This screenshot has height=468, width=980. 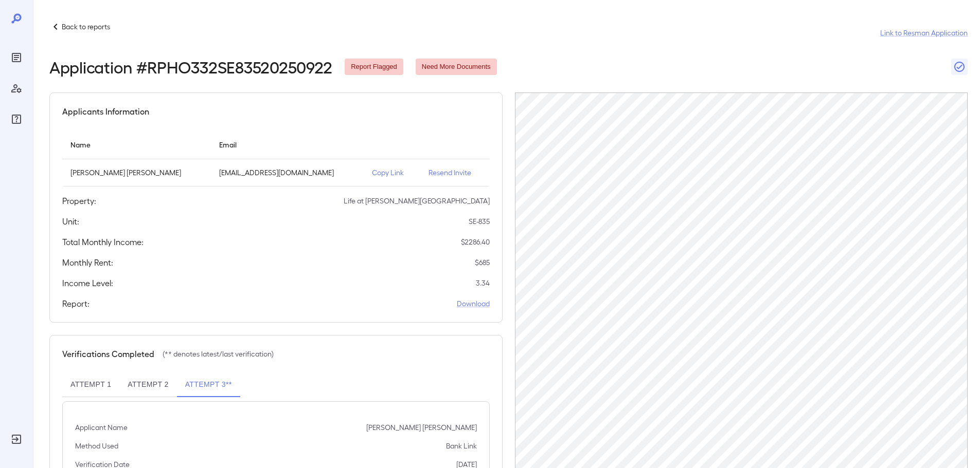 I want to click on button: Attempt 2, so click(x=148, y=385).